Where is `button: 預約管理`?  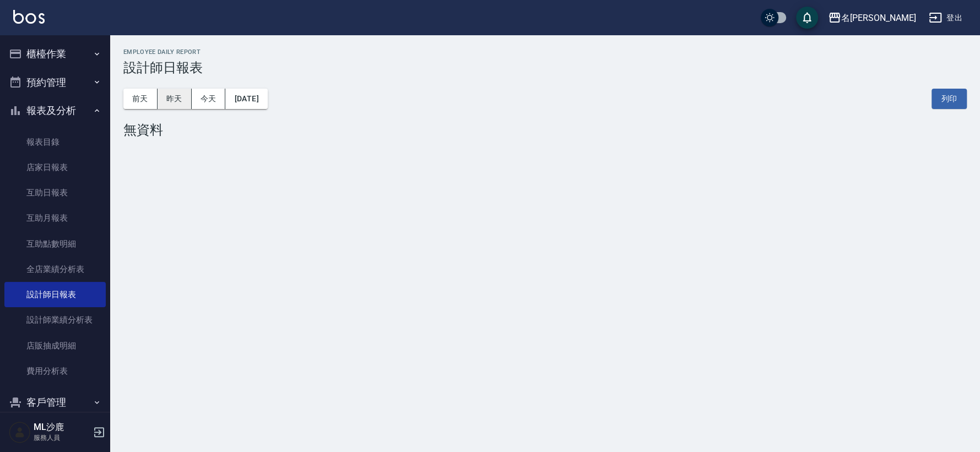 button: 預約管理 is located at coordinates (55, 82).